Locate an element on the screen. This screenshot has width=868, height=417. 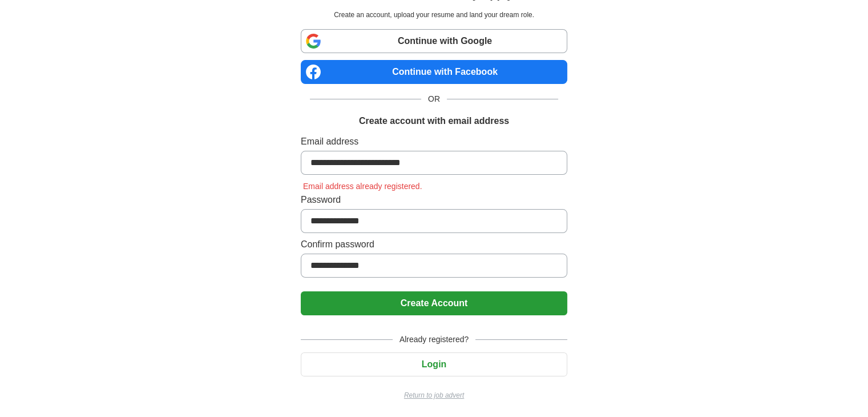
a: Continue with Facebook is located at coordinates (434, 72).